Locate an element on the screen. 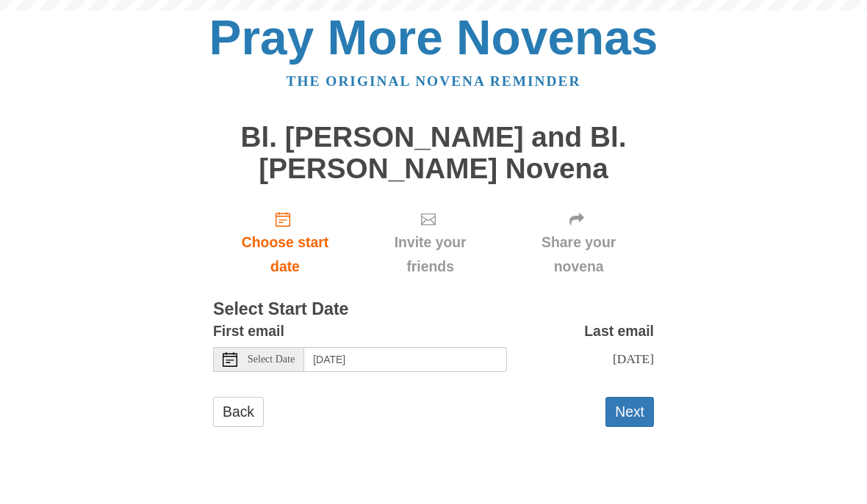 Image resolution: width=867 pixels, height=504 pixels. label: First email is located at coordinates (249, 331).